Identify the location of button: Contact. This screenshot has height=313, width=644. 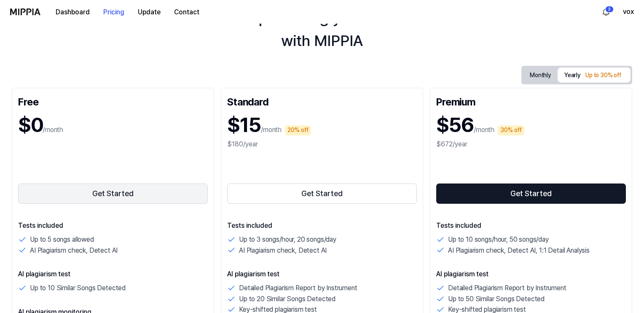
(186, 12).